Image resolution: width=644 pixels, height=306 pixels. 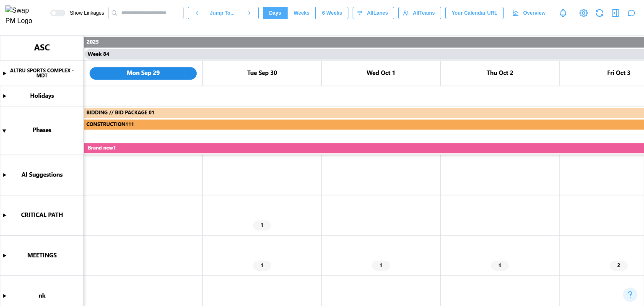 What do you see at coordinates (563, 13) in the screenshot?
I see `a: Notifications` at bounding box center [563, 13].